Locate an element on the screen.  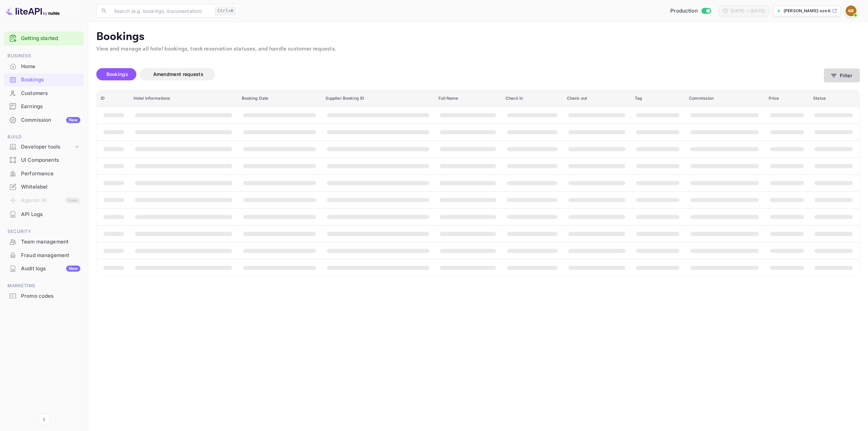
span: Business is located at coordinates (43, 56).